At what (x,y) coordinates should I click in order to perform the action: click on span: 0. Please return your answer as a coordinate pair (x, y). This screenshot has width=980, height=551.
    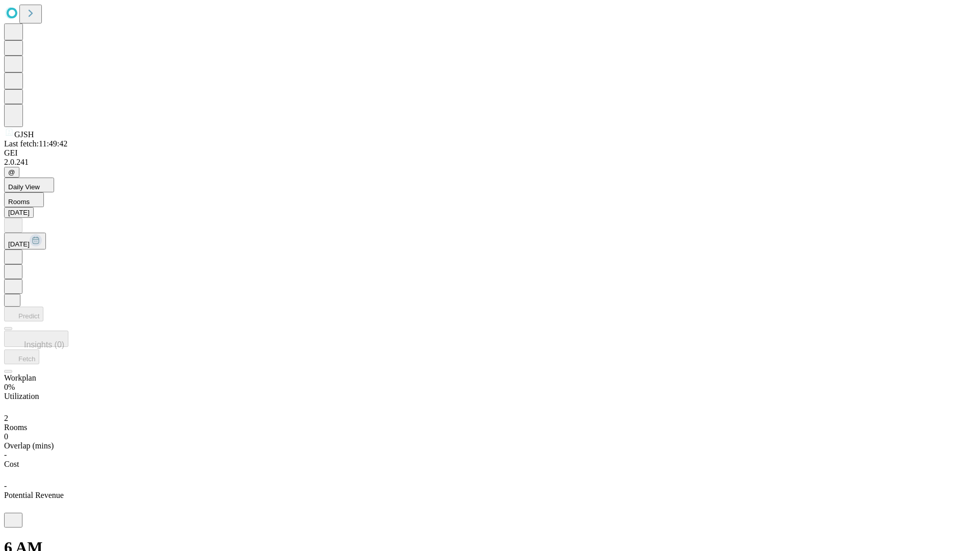
    Looking at the image, I should click on (6, 437).